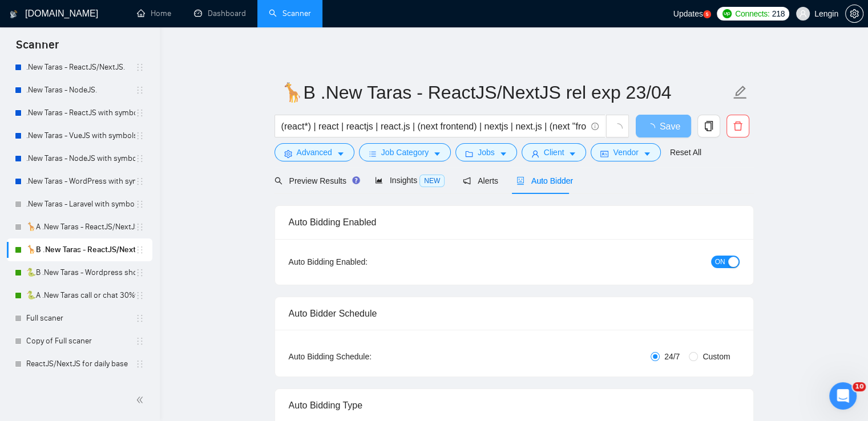 The width and height of the screenshot is (868, 421). I want to click on button: setting, so click(854, 13).